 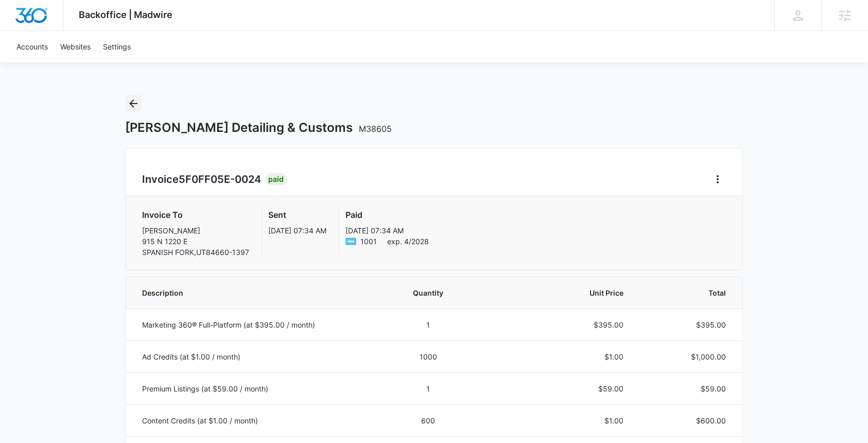 I want to click on p: Ad Credits (at $1.00 / month), so click(x=257, y=357).